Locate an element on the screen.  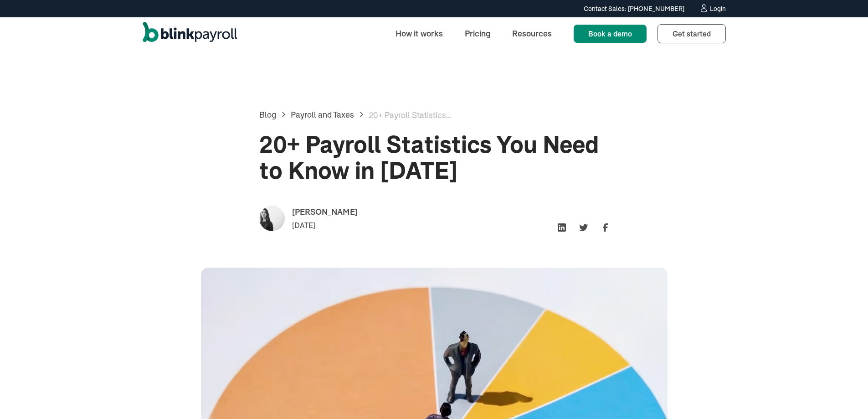
a: Get started is located at coordinates (692, 34).